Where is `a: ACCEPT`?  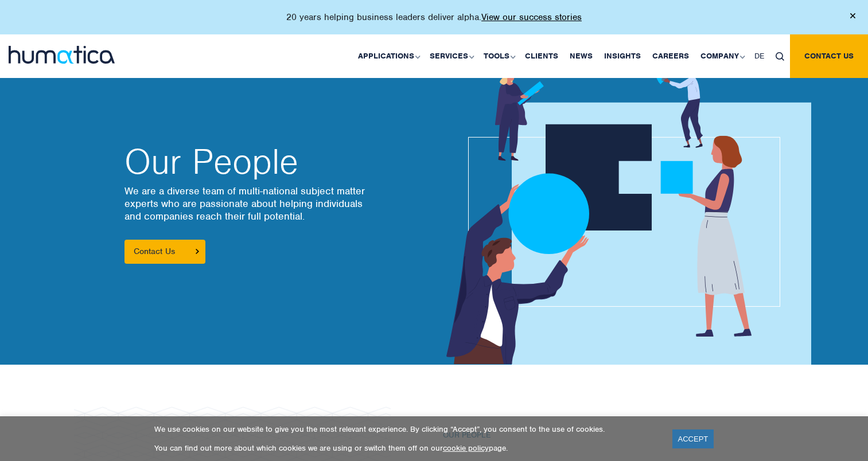 a: ACCEPT is located at coordinates (693, 439).